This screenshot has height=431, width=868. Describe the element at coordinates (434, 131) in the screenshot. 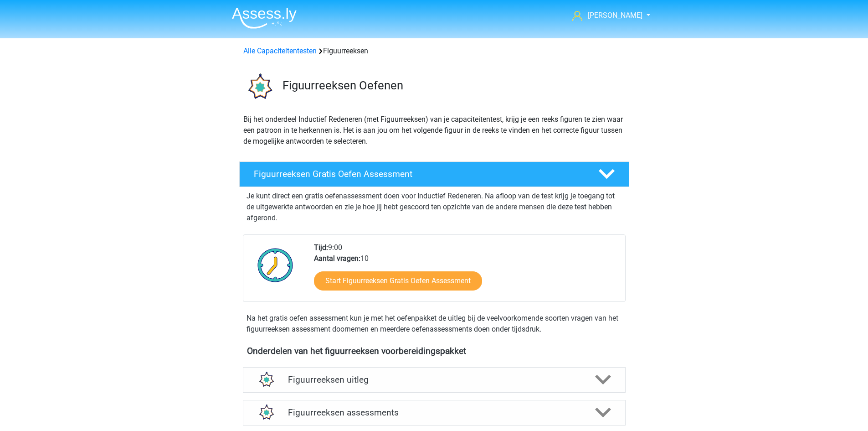

I see `p: Bij het onderdeel Inductief Redeneren (met Figuurreeksen) van je capaciteitentest, krijg je een r...` at that location.